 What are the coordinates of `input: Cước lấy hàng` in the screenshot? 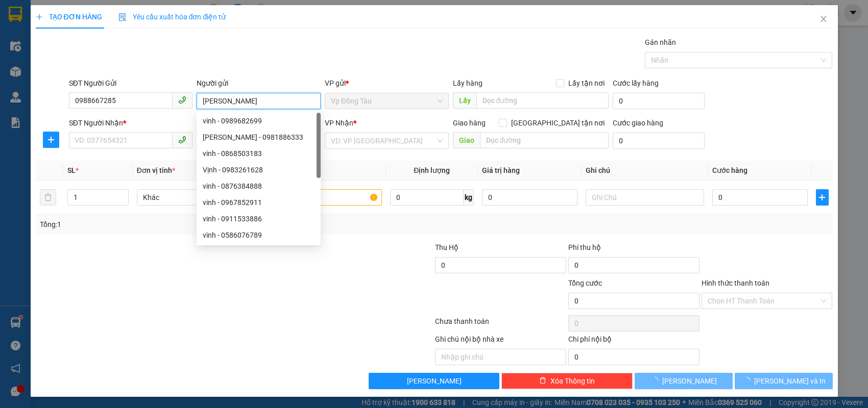 It's located at (658, 101).